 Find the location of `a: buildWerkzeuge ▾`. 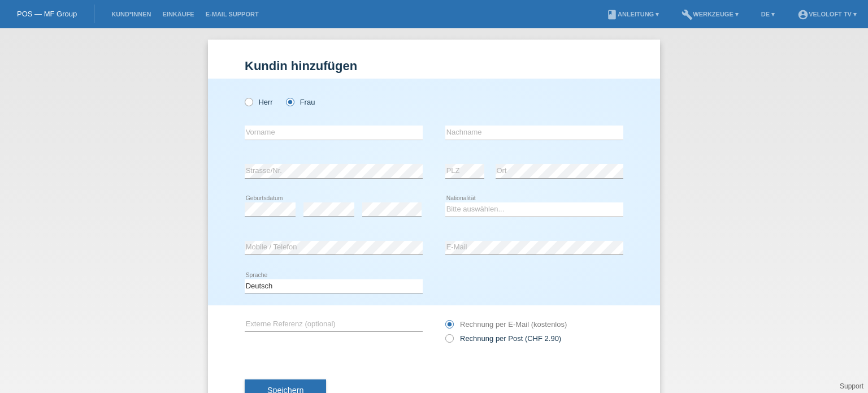

a: buildWerkzeuge ▾ is located at coordinates (709, 14).